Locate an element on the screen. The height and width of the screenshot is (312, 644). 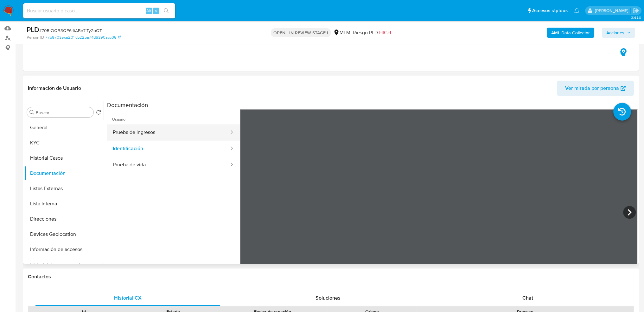
button: Volver al orden por defecto is located at coordinates (98, 113).